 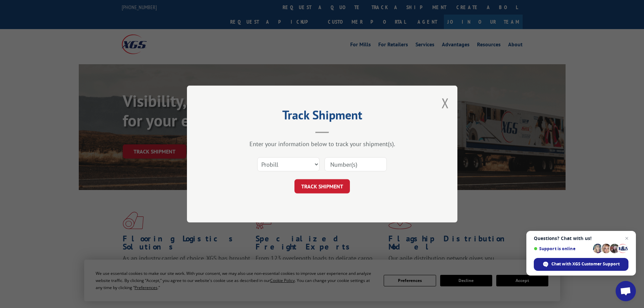 What do you see at coordinates (586, 264) in the screenshot?
I see `span: Chat with XGS Customer Support` at bounding box center [586, 264].